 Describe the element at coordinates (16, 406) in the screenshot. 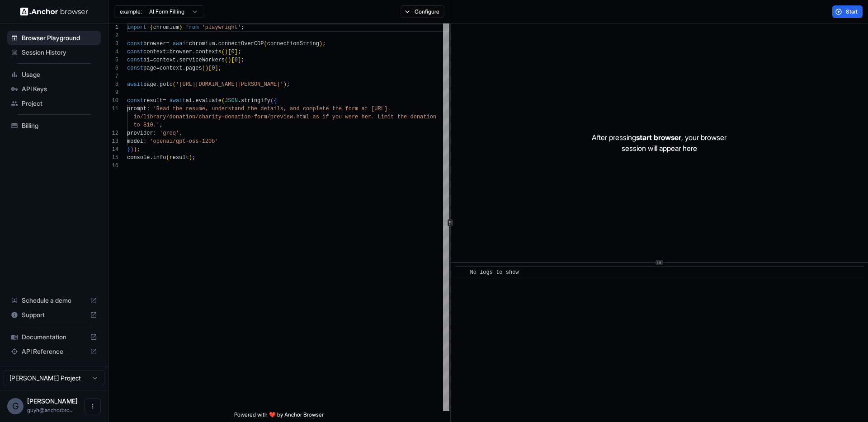

I see `div: G` at that location.